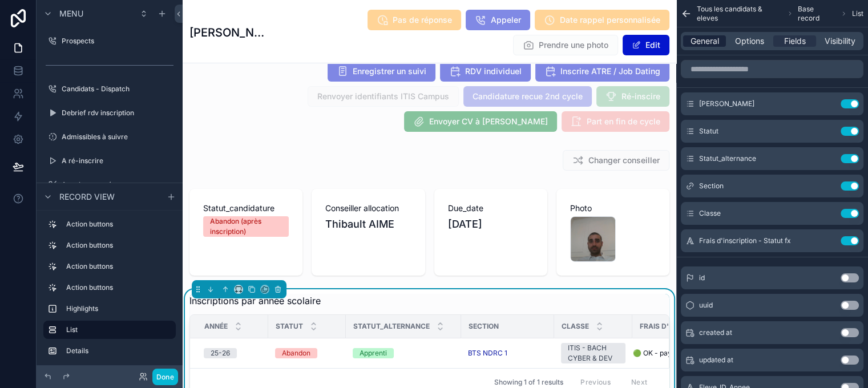 This screenshot has width=868, height=388. Describe the element at coordinates (117, 329) in the screenshot. I see `label: List` at that location.